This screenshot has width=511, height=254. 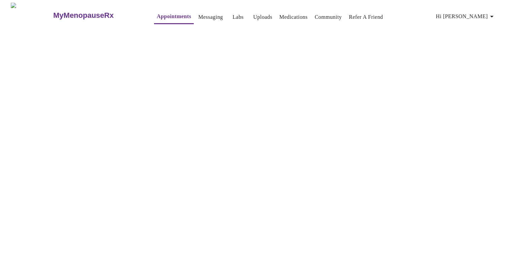 I want to click on a: MyMenopauseRx, so click(x=96, y=15).